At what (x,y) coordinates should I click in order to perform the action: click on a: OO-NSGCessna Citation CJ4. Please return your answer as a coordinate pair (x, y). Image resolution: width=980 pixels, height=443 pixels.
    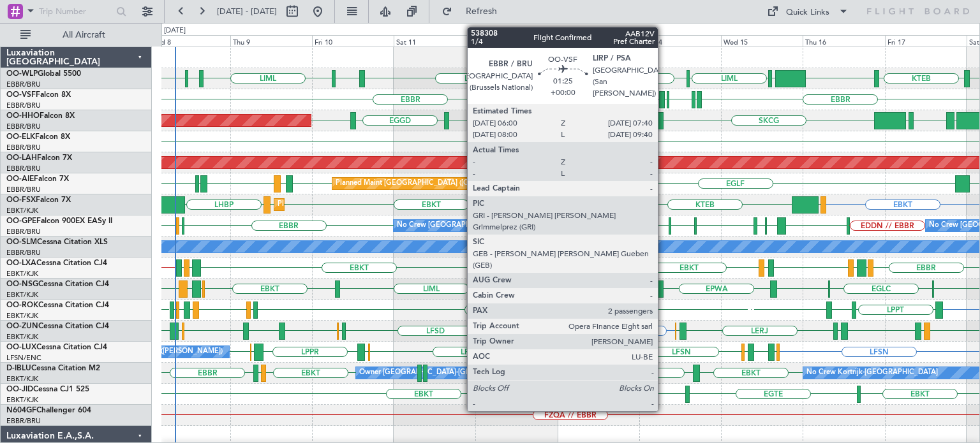
    Looking at the image, I should click on (57, 285).